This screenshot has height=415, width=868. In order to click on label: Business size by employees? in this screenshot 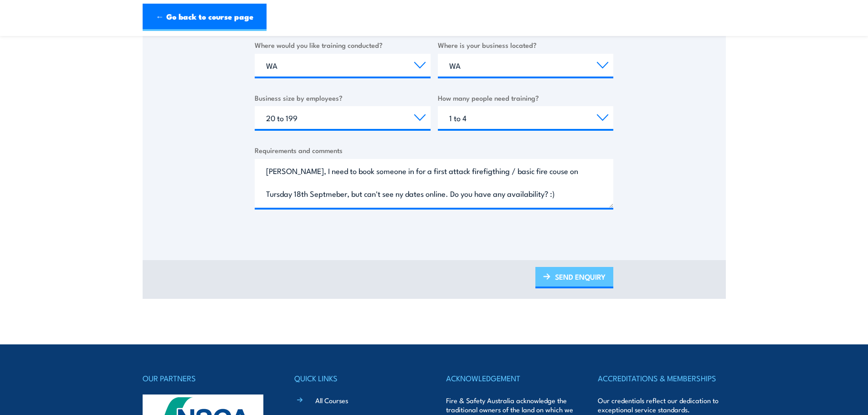, I will do `click(343, 97)`.